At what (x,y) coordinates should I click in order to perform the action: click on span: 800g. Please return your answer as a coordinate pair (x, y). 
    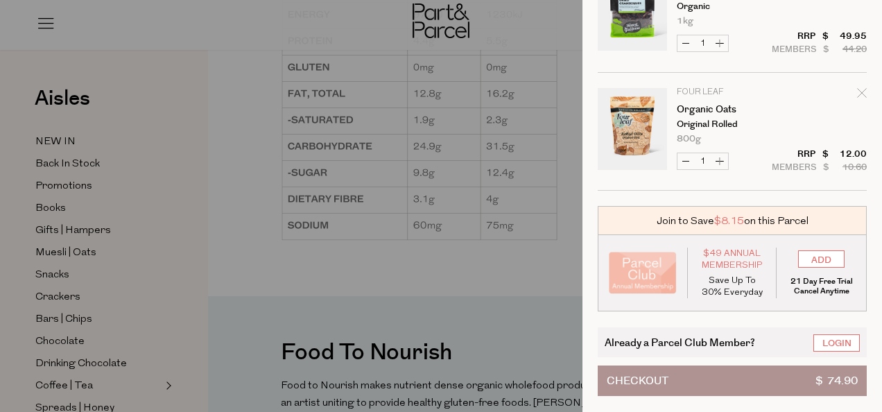
    Looking at the image, I should click on (688, 139).